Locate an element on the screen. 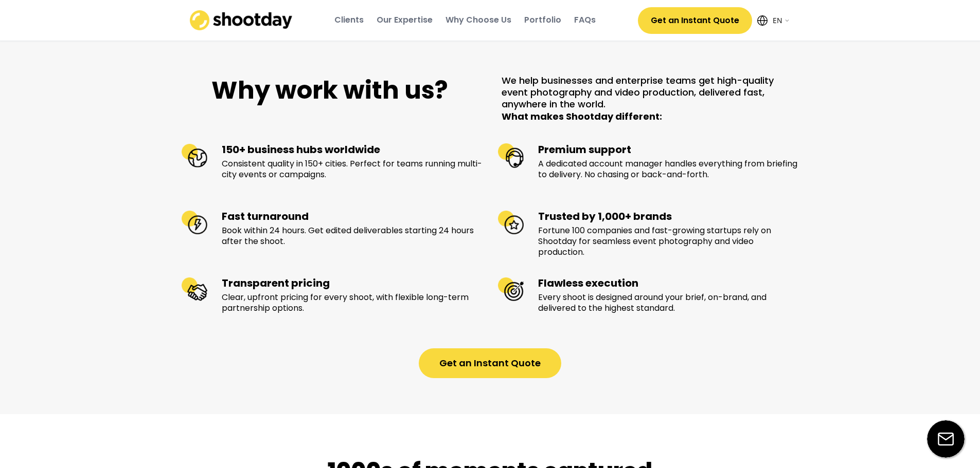 Image resolution: width=980 pixels, height=468 pixels. img: Icon%20feather-globe%20%281%29.svg is located at coordinates (762, 20).